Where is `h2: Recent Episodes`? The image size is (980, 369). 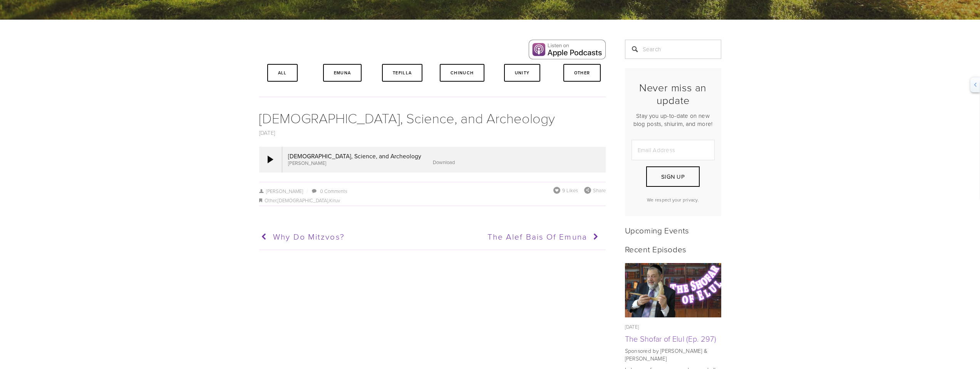 h2: Recent Episodes is located at coordinates (673, 249).